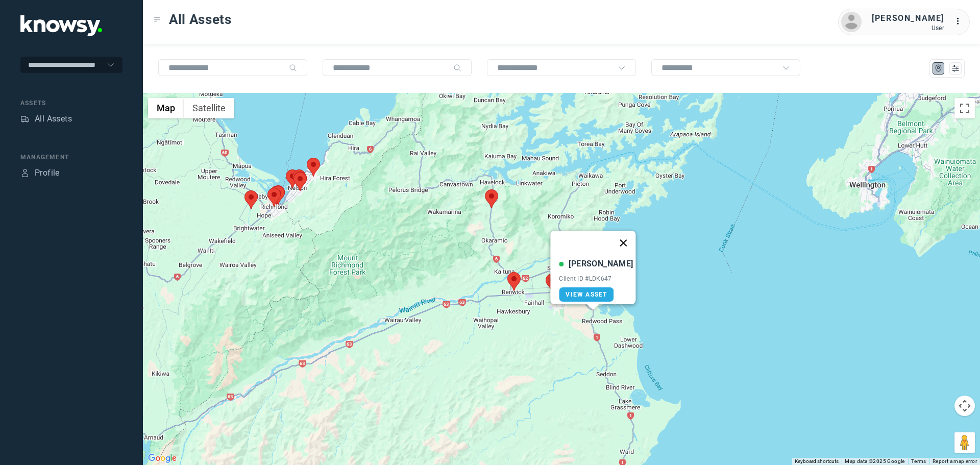 The width and height of the screenshot is (980, 465). I want to click on button: Keyboard shortcuts, so click(817, 462).